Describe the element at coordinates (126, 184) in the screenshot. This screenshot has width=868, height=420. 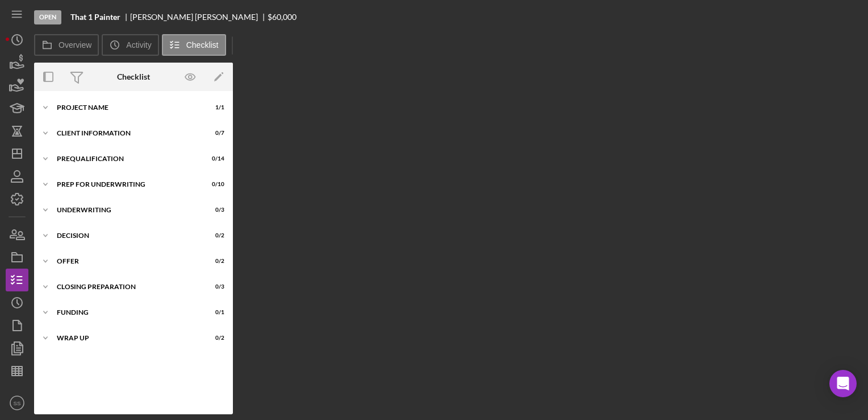
I see `div: Prep for Underwriting` at that location.